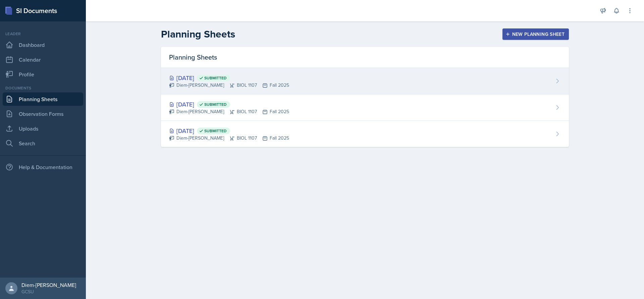  I want to click on a: Planning Sheets, so click(43, 99).